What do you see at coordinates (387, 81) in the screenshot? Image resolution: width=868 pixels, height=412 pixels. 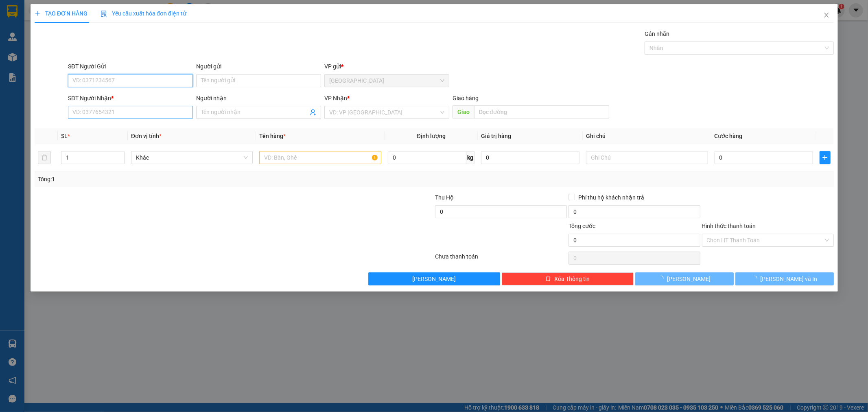 I see `span: Sài Gòn` at bounding box center [387, 81].